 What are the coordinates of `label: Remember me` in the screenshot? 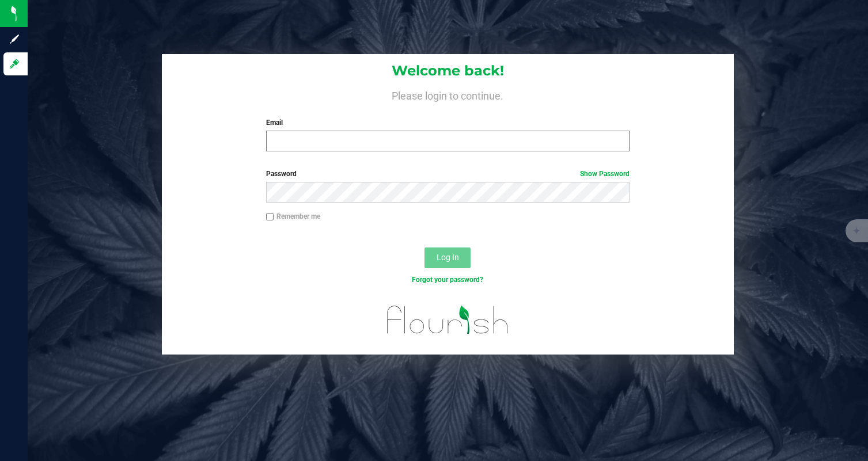 It's located at (293, 216).